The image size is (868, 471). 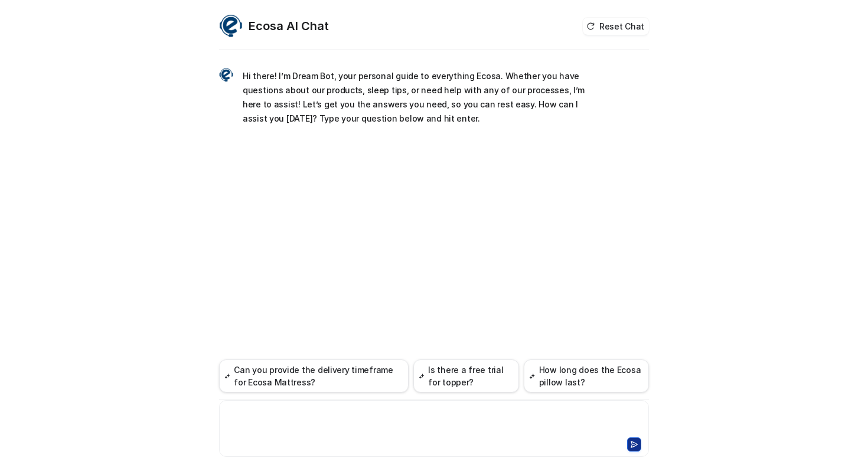 What do you see at coordinates (466, 376) in the screenshot?
I see `button: Is there a free trial for topper?` at bounding box center [466, 376].